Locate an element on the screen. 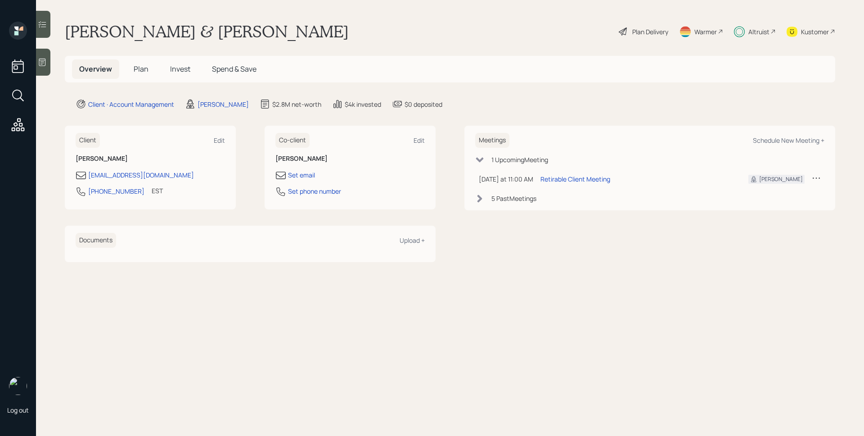  img: james-distasi-headshot.png is located at coordinates (18, 386).